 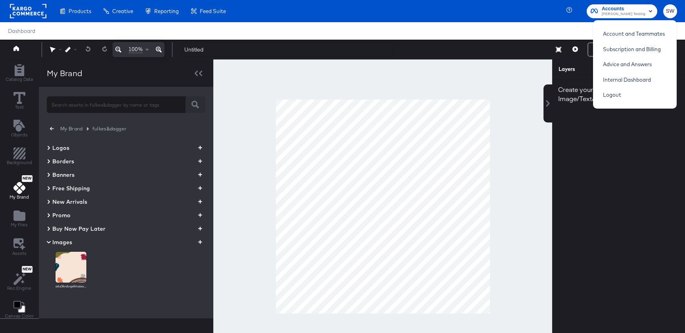 I want to click on div: My Brand, so click(x=65, y=73).